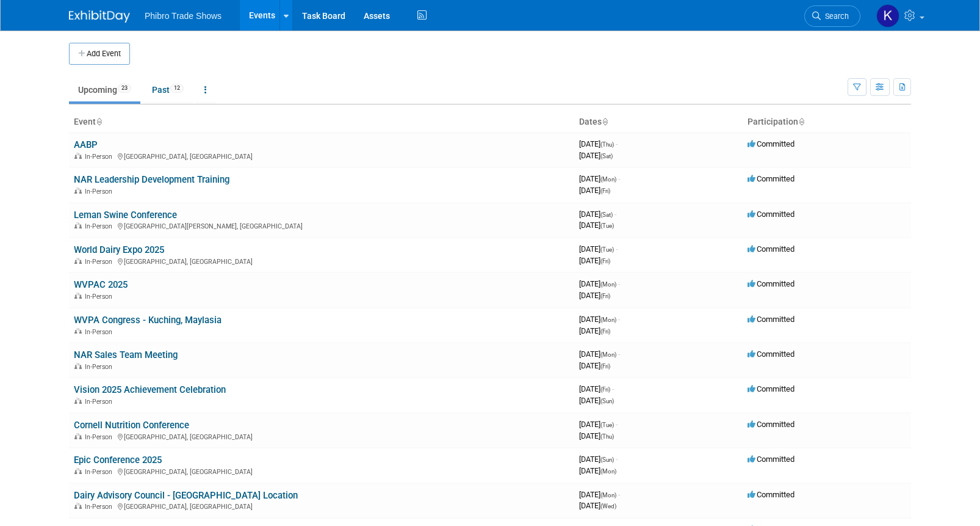  I want to click on a: Epic Conference 2025, so click(118, 460).